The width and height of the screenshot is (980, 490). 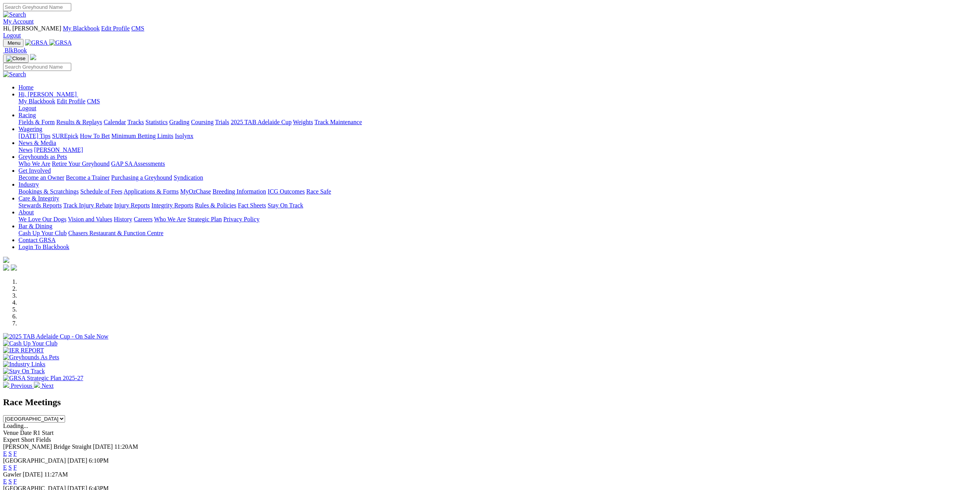 What do you see at coordinates (35, 226) in the screenshot?
I see `a: Bar & Dining` at bounding box center [35, 226].